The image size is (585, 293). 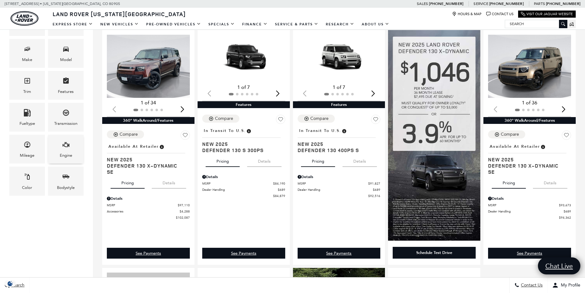 I want to click on a: Specials, so click(x=221, y=24).